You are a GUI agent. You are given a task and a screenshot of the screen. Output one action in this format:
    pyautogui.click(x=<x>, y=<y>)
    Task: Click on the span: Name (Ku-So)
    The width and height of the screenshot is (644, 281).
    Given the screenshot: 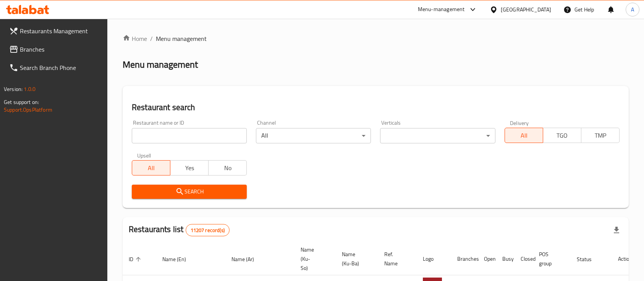 What is the action you would take?
    pyautogui.click(x=314, y=258)
    